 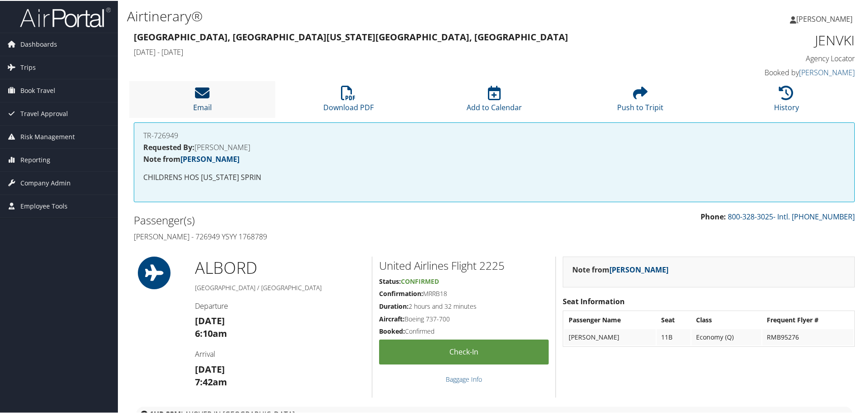 I want to click on h5: Confirmed, so click(x=464, y=331).